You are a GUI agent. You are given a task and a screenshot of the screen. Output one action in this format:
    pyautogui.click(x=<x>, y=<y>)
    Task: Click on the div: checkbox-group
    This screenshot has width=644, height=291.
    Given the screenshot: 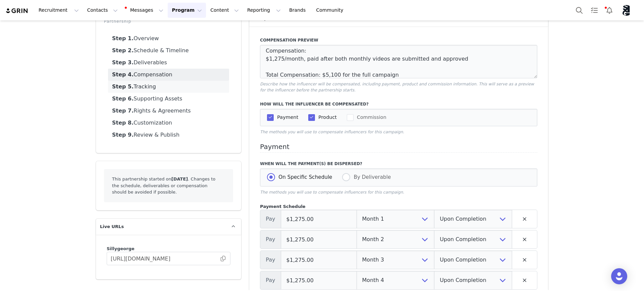 What is the action you would take?
    pyautogui.click(x=398, y=118)
    